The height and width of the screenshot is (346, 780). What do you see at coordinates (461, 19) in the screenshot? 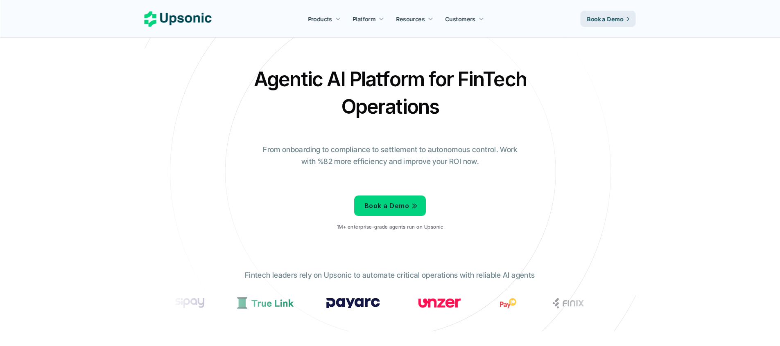
I see `p: Customers` at bounding box center [461, 19].